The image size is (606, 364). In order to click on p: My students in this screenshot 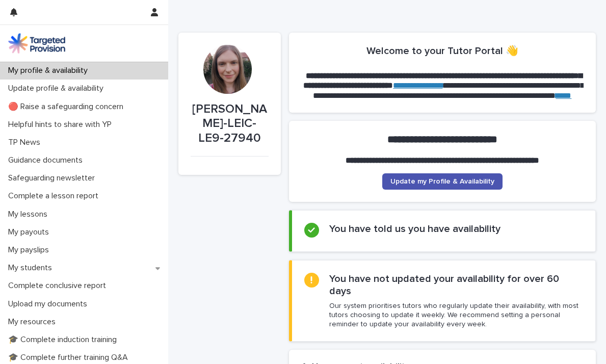, I will do `click(32, 268)`.